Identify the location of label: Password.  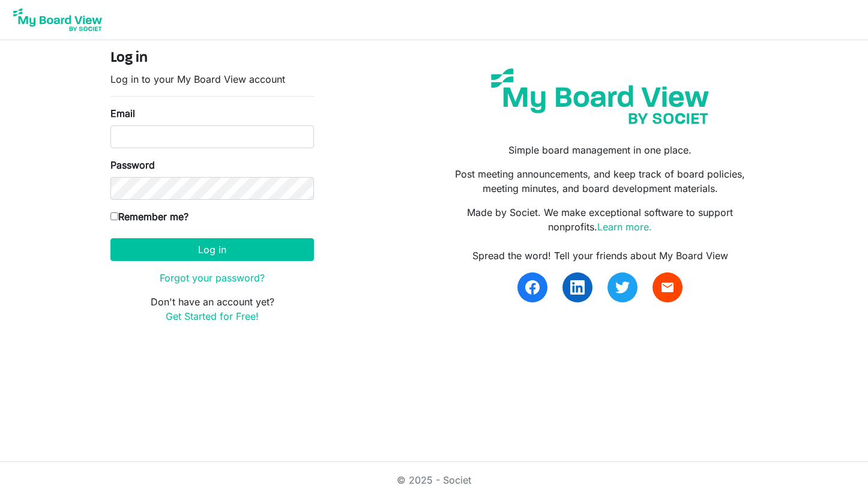
(132, 165).